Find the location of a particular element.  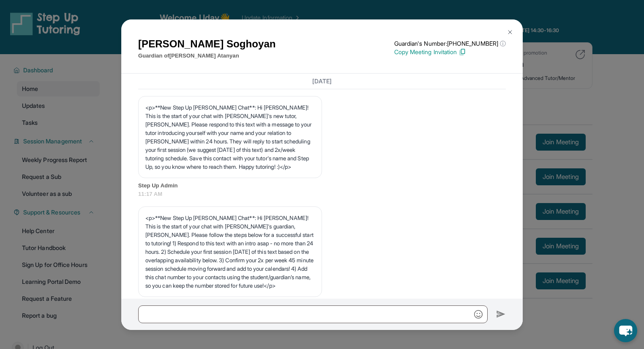

img: Send icon is located at coordinates (501, 314).